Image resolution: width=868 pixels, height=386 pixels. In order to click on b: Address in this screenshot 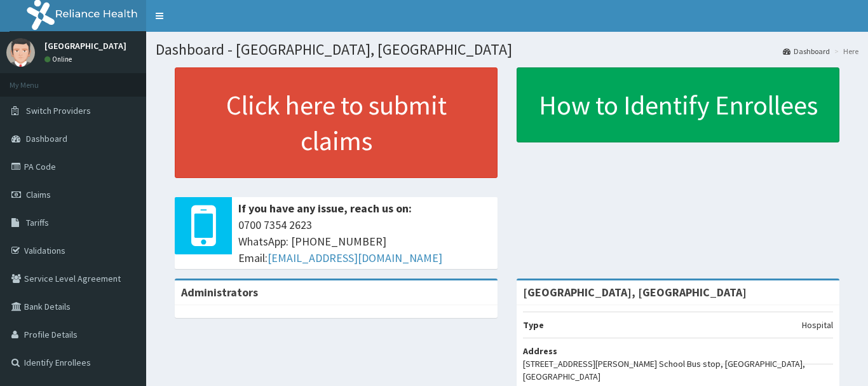, I will do `click(540, 351)`.